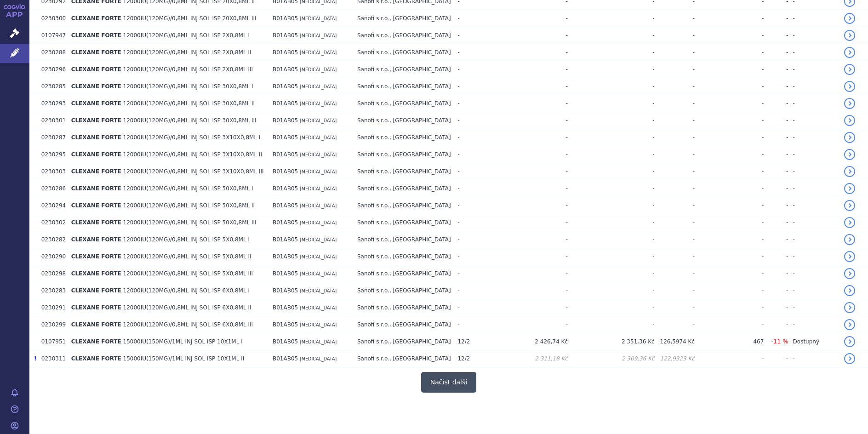 The image size is (868, 434). I want to click on td: 0230282, so click(52, 240).